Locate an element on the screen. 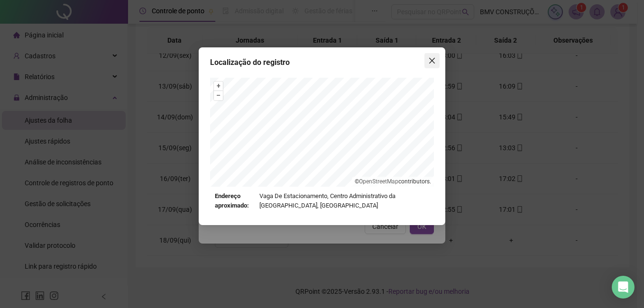  li: © contributors. is located at coordinates (393, 182).